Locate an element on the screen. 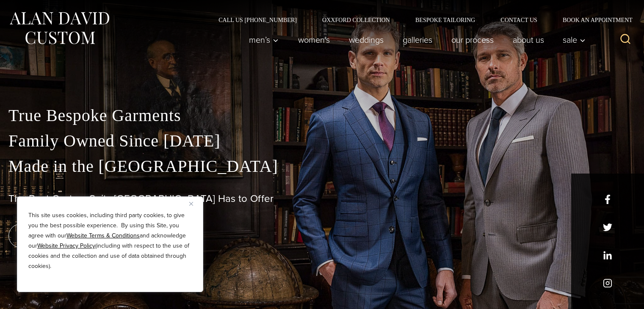 This screenshot has height=309, width=644. a: book an appointment is located at coordinates (68, 236).